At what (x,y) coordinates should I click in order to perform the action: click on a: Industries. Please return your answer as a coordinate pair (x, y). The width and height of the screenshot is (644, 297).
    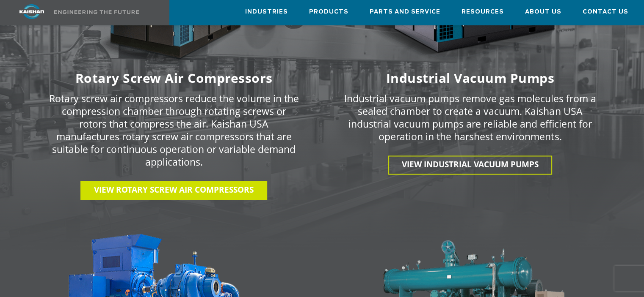
    Looking at the image, I should click on (266, 12).